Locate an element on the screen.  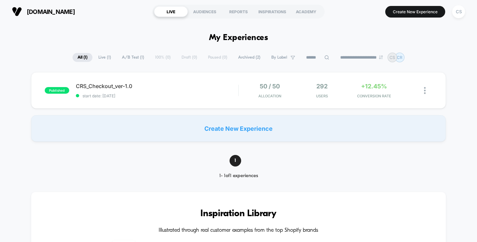
div: Create New Experience is located at coordinates (238, 128).